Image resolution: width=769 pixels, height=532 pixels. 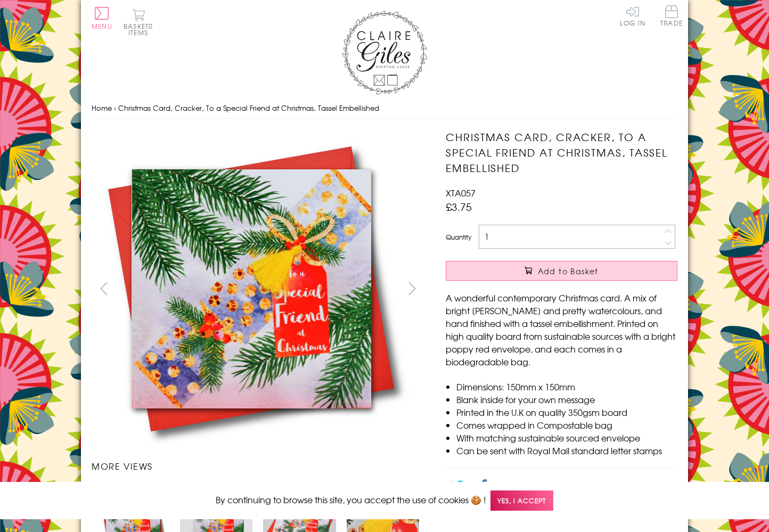 I want to click on nav: breadcrumbs, so click(x=384, y=108).